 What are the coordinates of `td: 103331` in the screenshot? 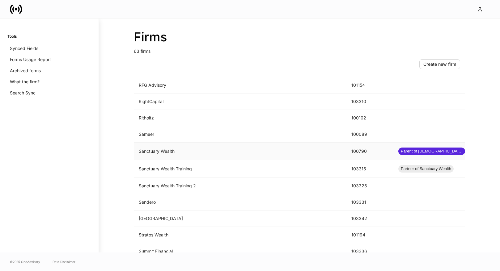 It's located at (370, 202).